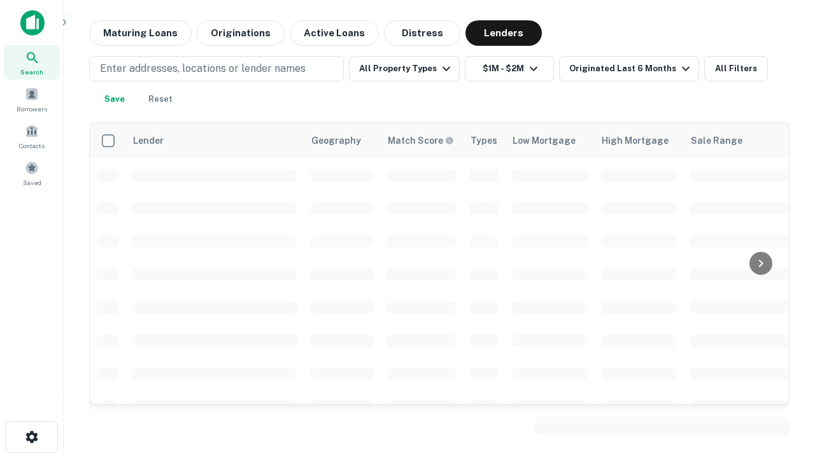  What do you see at coordinates (404, 69) in the screenshot?
I see `button: All Property Types` at bounding box center [404, 69].